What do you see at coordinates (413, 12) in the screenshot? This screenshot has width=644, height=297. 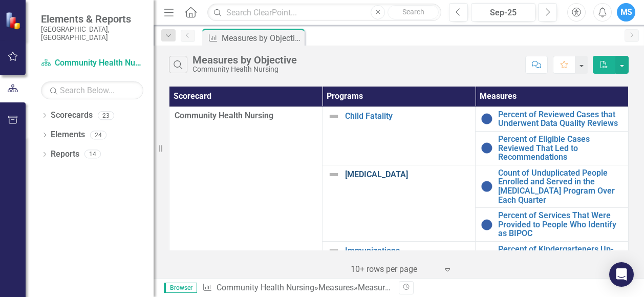 I see `span: Search` at bounding box center [413, 12].